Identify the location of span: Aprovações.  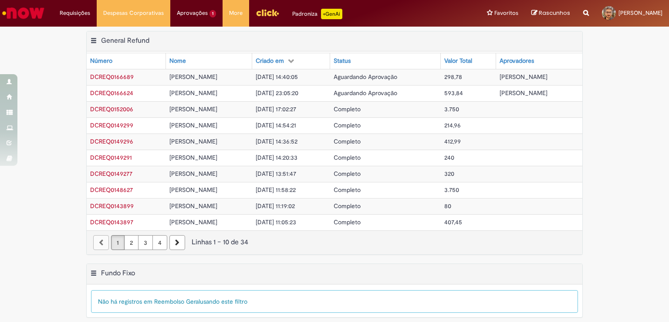
(192, 13).